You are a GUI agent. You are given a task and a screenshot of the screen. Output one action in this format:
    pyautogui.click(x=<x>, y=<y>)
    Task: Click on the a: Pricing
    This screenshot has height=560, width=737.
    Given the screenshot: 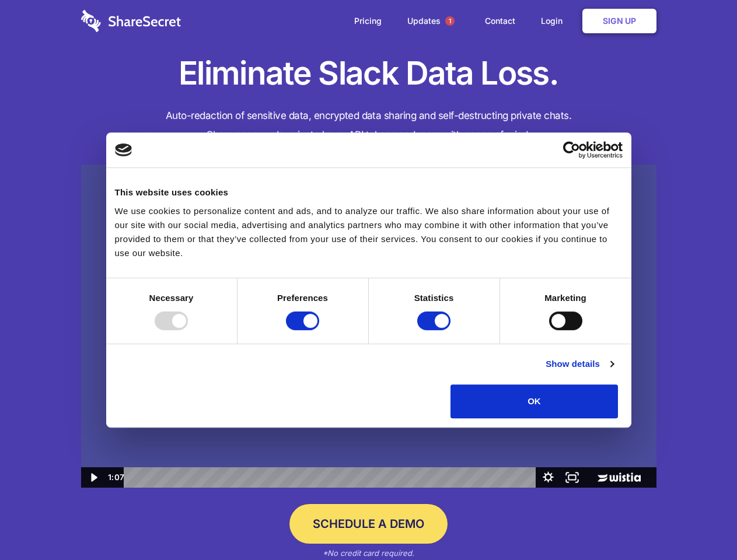 What is the action you would take?
    pyautogui.click(x=367, y=21)
    